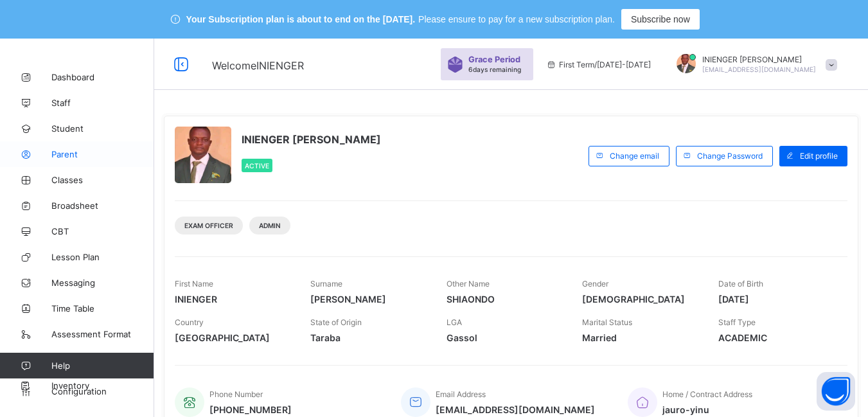 The height and width of the screenshot is (417, 868). What do you see at coordinates (103, 231) in the screenshot?
I see `span: CBT` at bounding box center [103, 231].